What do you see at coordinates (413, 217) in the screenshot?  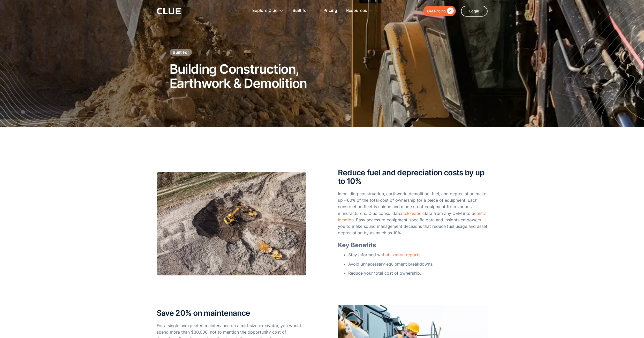 I see `a: central location` at bounding box center [413, 217].